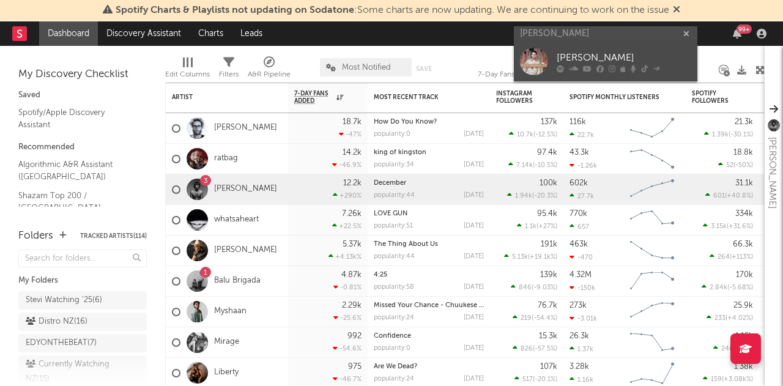 This screenshot has width=783, height=386. Describe the element at coordinates (545, 196) in the screenshot. I see `span: -20.3 %` at that location.